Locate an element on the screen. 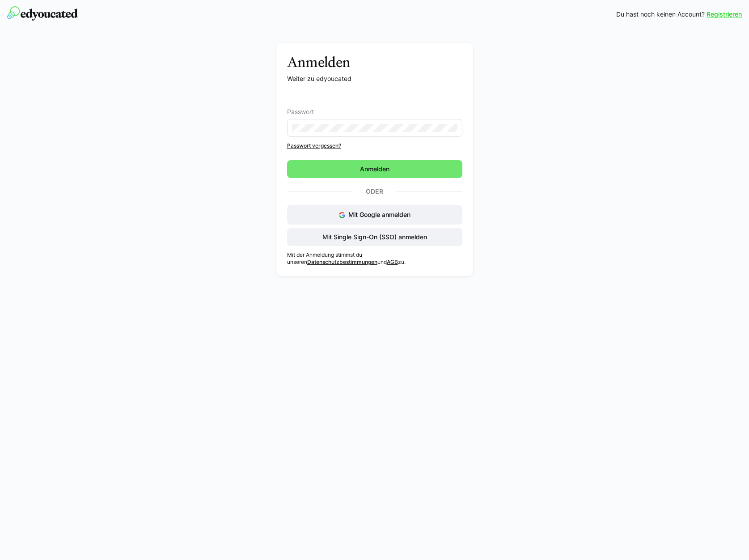  a: Datenschutzbestimmungen is located at coordinates (342, 261).